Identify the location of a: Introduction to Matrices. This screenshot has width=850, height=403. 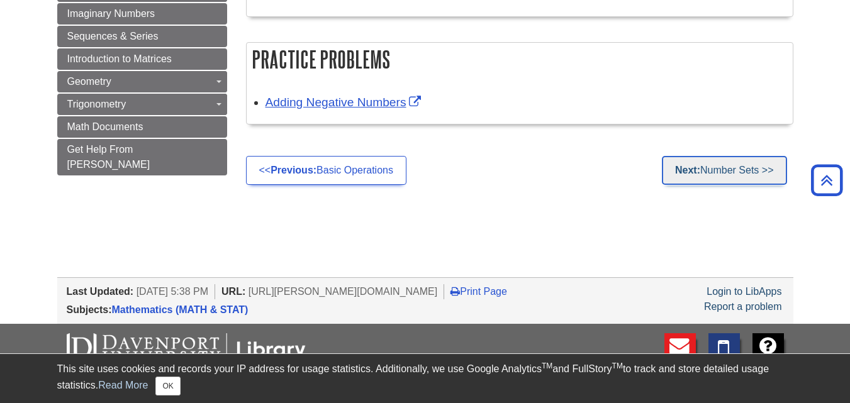
(142, 59).